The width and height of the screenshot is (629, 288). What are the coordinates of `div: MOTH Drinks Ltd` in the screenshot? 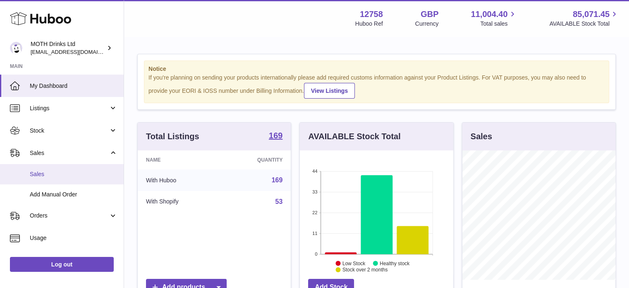 It's located at (68, 48).